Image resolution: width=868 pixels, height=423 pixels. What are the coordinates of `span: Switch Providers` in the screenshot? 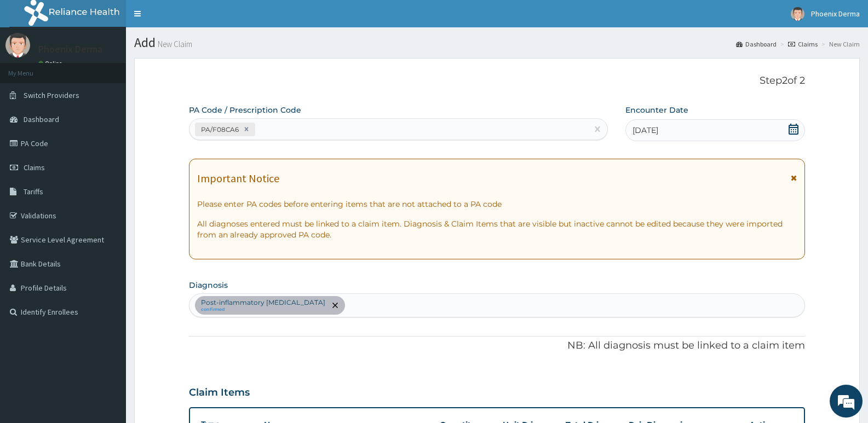 It's located at (52, 96).